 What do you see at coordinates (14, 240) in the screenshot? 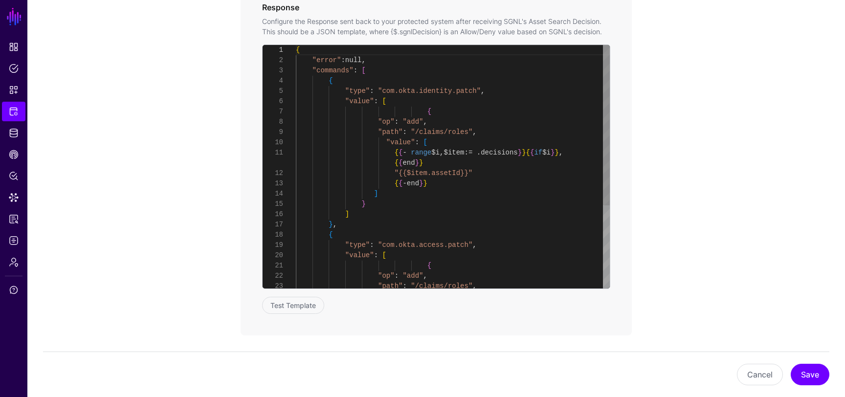
I see `span: Logs` at bounding box center [14, 240].